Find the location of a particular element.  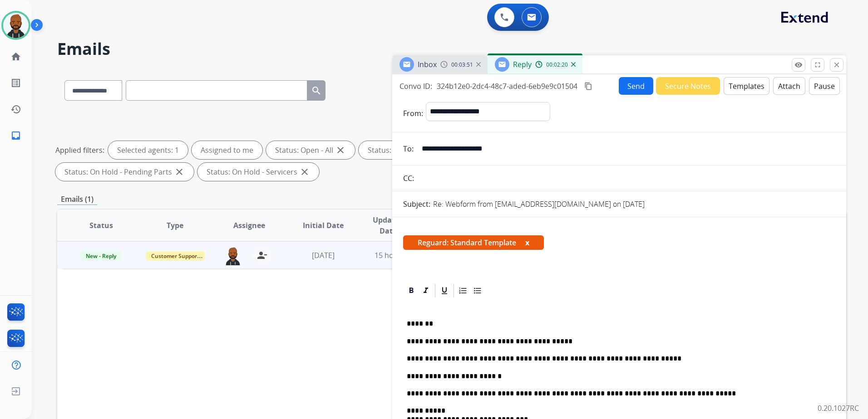

button: Pause is located at coordinates (825, 85).